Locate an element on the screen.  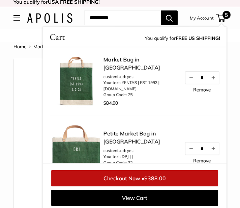
button: Open menu is located at coordinates (17, 18).